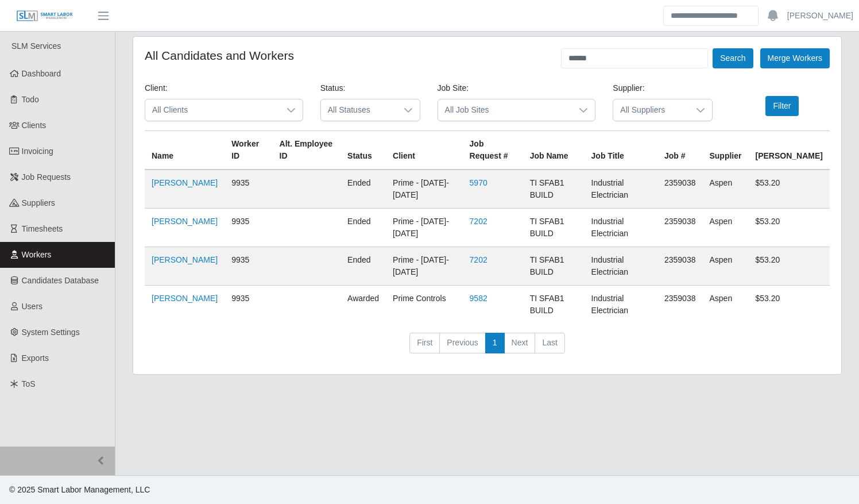  Describe the element at coordinates (479, 298) in the screenshot. I see `a: 9582` at that location.